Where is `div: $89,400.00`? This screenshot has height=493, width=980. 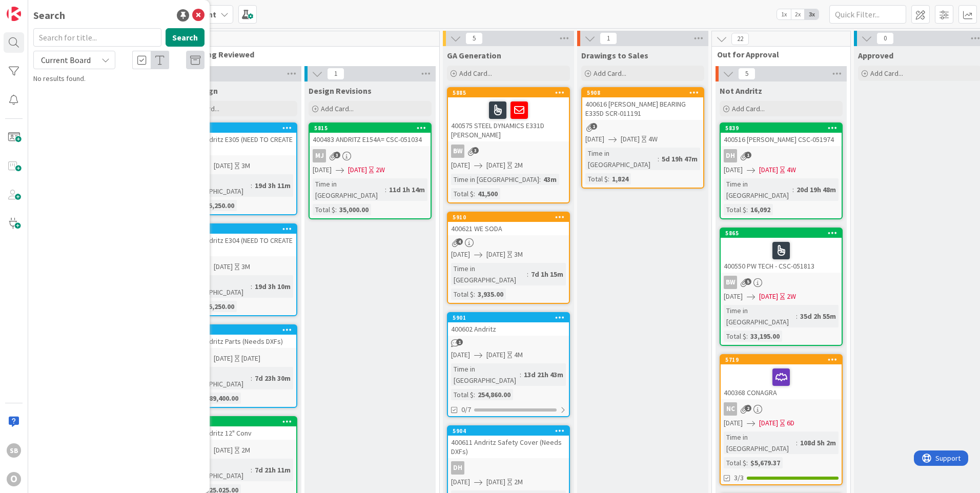
div: $89,400.00 is located at coordinates (222, 398).